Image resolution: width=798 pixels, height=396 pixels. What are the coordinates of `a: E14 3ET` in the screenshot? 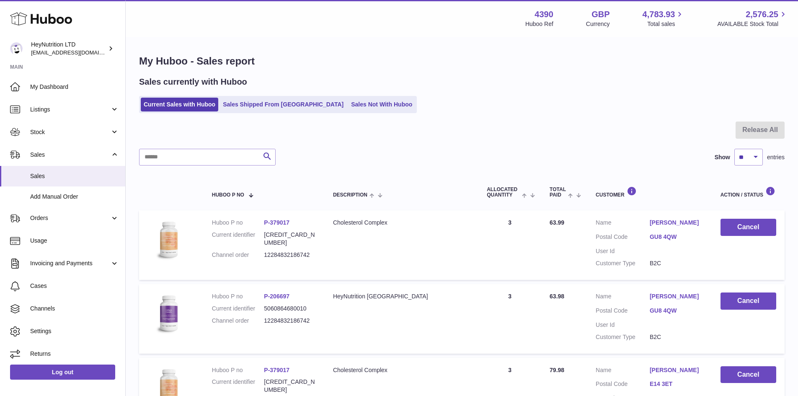 It's located at (677, 384).